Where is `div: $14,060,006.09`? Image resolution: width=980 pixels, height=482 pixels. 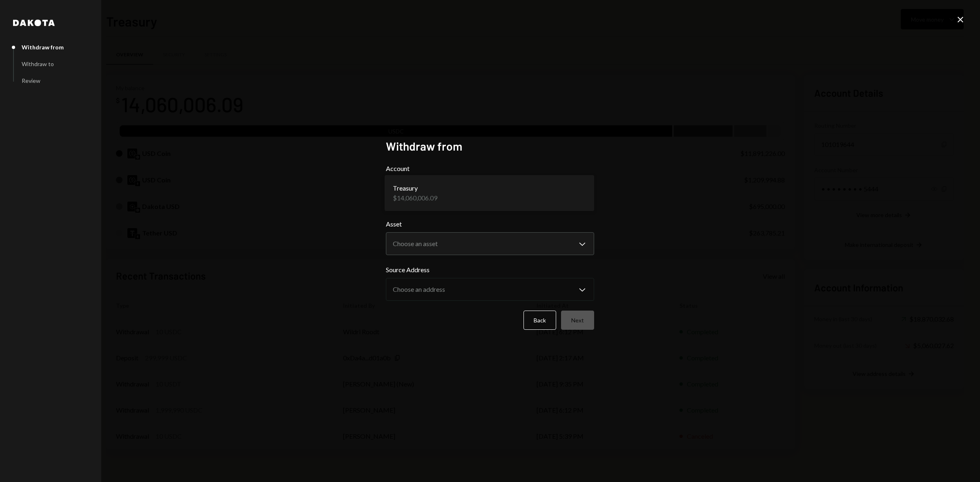 div: $14,060,006.09 is located at coordinates (415, 198).